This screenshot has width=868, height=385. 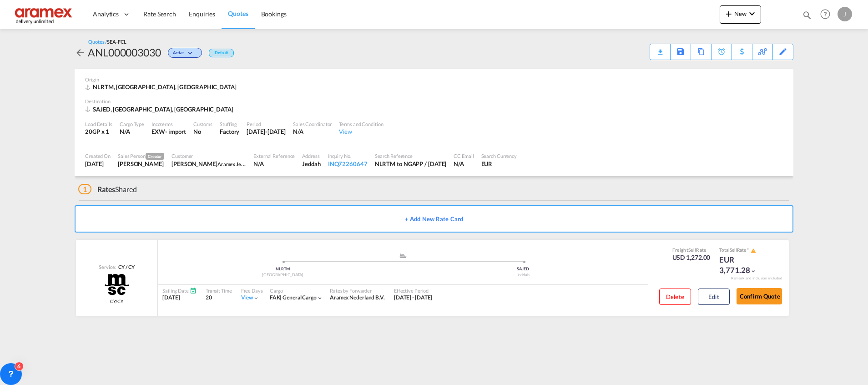 I want to click on div: general cargo, so click(x=293, y=297).